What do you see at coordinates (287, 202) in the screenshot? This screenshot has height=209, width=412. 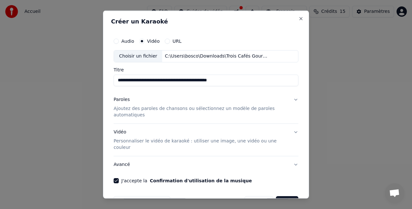 I see `button: Créer` at bounding box center [287, 202].